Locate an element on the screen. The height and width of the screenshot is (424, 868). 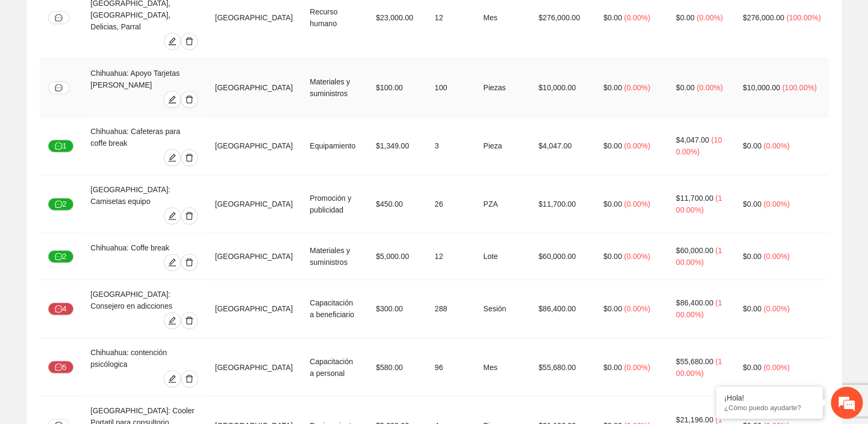
textarea: Escriba su mensaje y pulse “Intro” is located at coordinates (104, 310).